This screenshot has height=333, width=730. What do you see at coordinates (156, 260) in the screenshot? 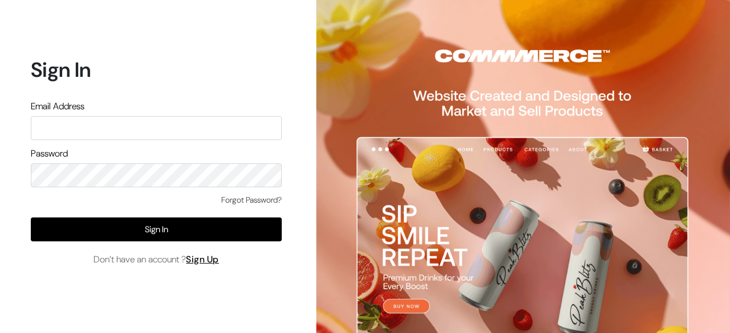
I see `span: Don’t have an account ?` at bounding box center [156, 260].